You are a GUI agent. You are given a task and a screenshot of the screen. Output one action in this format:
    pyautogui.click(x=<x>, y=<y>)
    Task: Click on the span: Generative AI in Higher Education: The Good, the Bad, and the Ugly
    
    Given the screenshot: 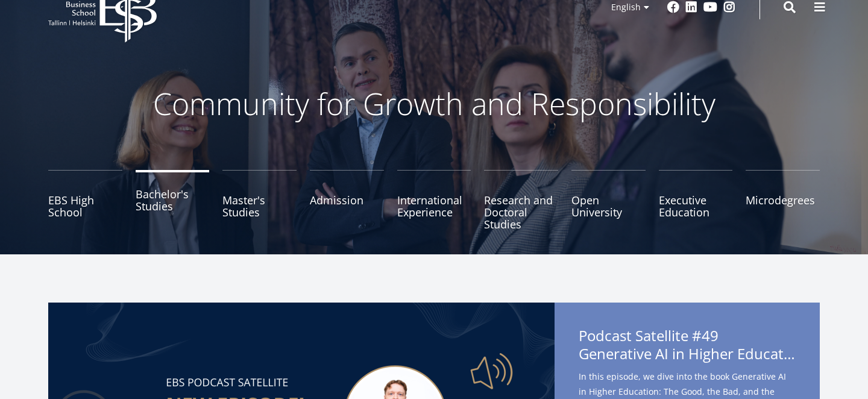 What is the action you would take?
    pyautogui.click(x=687, y=353)
    